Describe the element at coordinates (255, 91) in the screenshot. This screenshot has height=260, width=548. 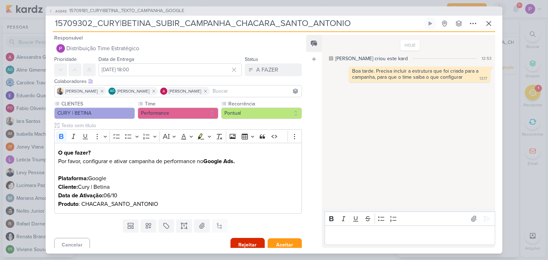
I see `input: Buscar` at that location.